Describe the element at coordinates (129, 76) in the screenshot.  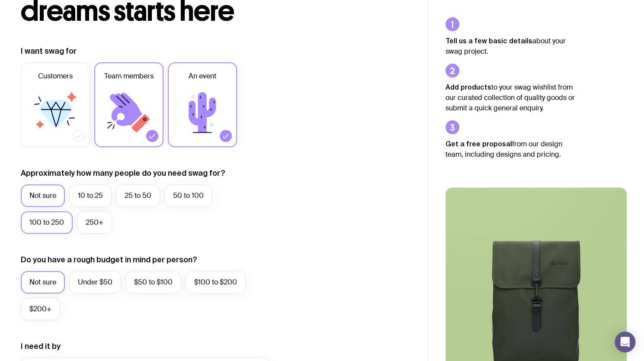
I see `span: Team members` at that location.